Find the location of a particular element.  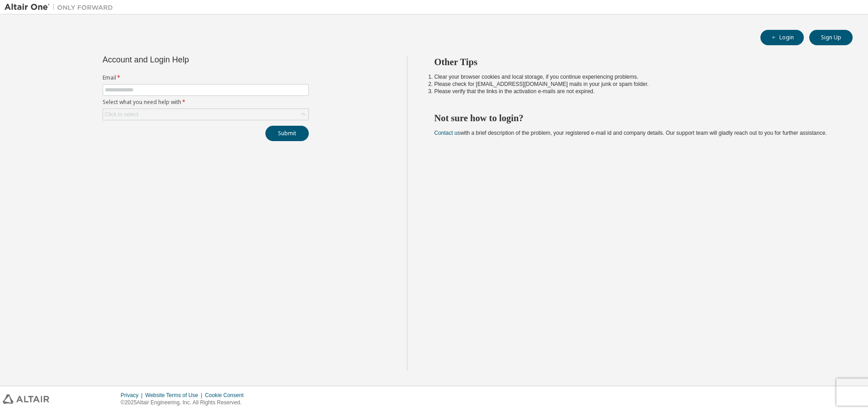

img: Altair One is located at coordinates (61, 7).